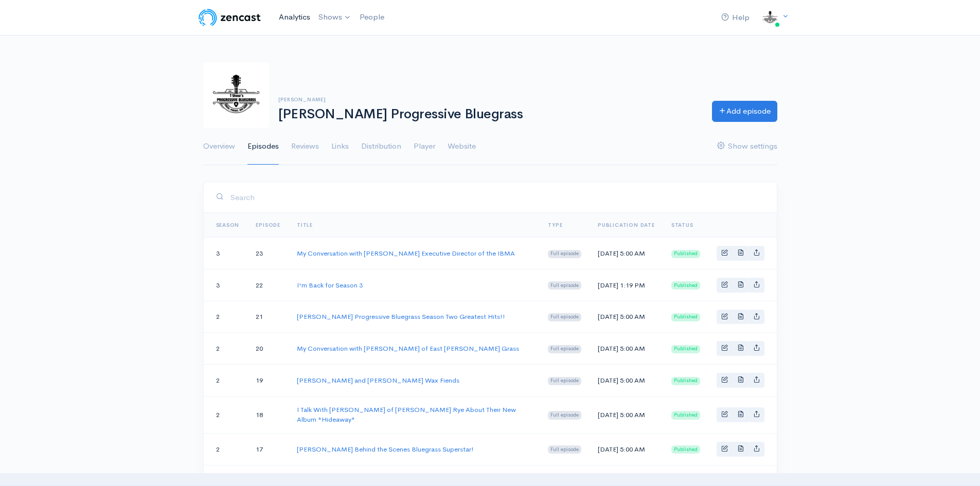 Image resolution: width=980 pixels, height=486 pixels. Describe the element at coordinates (268, 415) in the screenshot. I see `td: 18` at that location.